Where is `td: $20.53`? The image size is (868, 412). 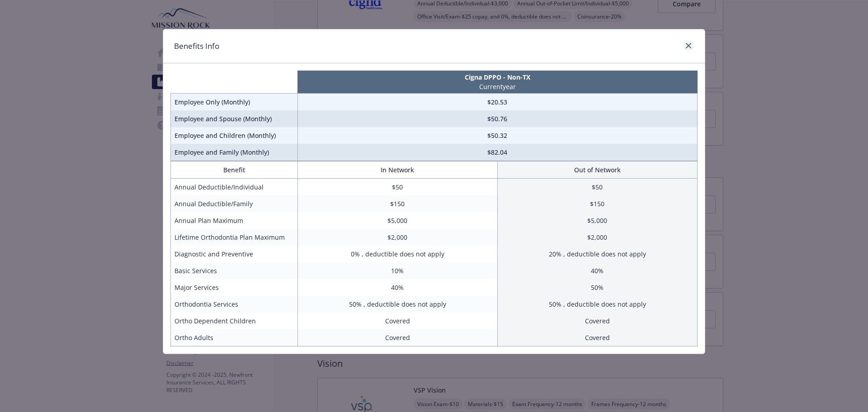
td: $20.53 is located at coordinates (498, 102).